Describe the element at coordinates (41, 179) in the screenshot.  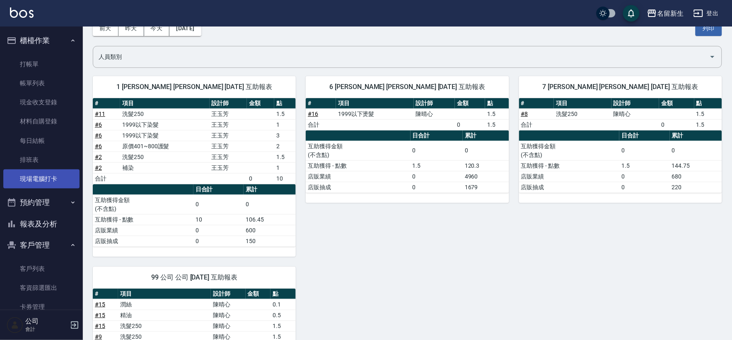
I see `a: 現場電腦打卡` at that location.